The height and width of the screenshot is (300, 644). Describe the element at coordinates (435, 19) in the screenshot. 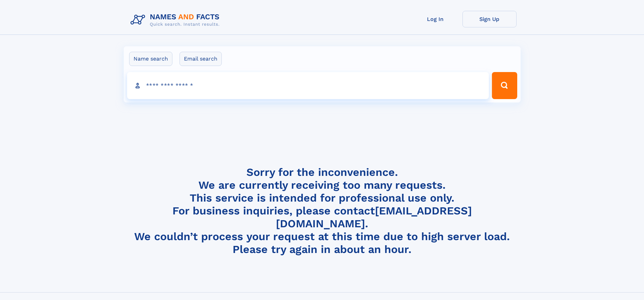

I see `a: Log In` at that location.